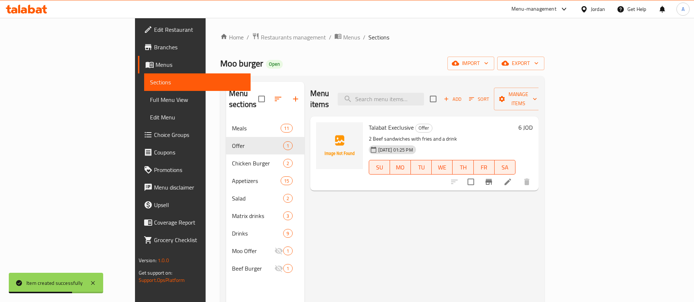  I want to click on div: Salad, so click(257, 199).